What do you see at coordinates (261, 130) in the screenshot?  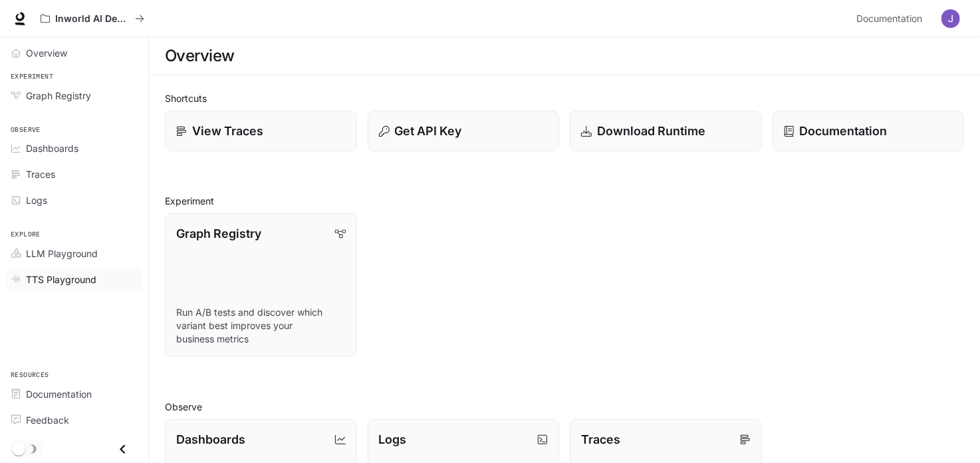 I see `a: View Traces` at bounding box center [261, 130].